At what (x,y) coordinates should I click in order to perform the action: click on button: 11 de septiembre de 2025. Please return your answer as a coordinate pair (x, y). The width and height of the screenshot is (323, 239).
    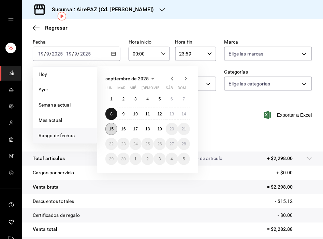
    Looking at the image, I should click on (147, 114).